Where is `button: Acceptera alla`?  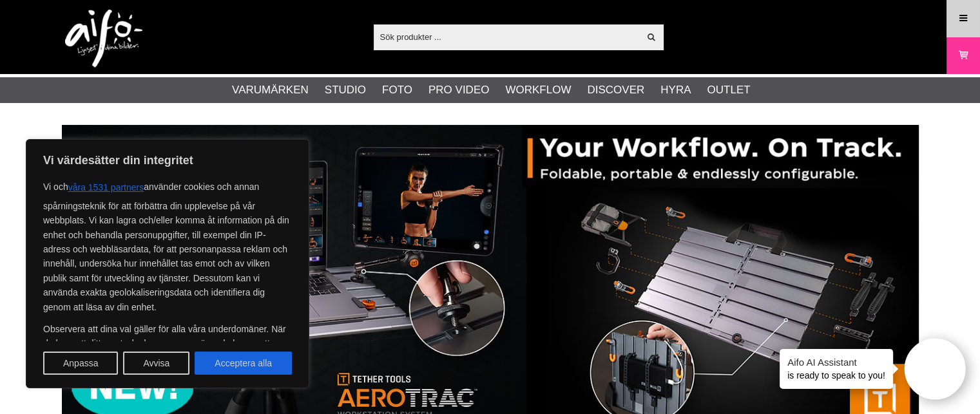
button: Acceptera alla is located at coordinates (243, 363).